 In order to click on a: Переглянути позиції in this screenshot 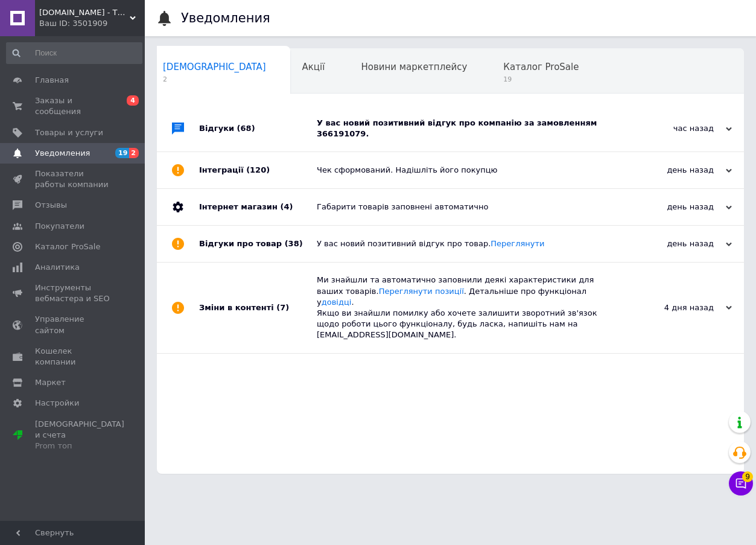, I will do `click(421, 291)`.